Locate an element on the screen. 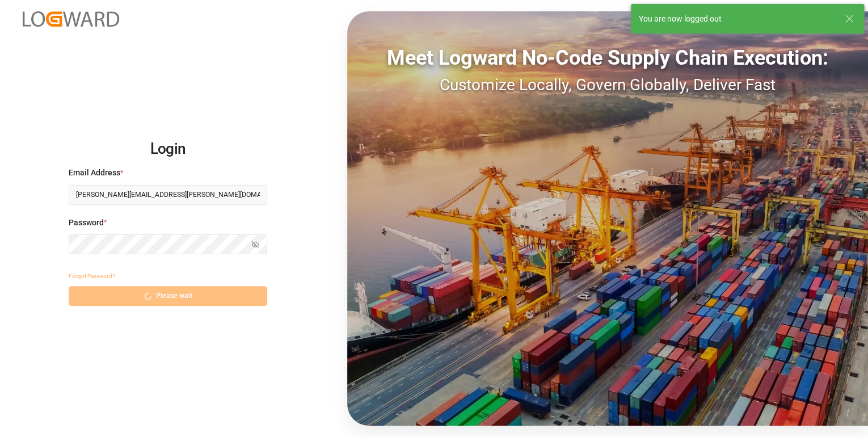  div: Customize Locally, Govern Globally, Deliver Fast is located at coordinates (608, 85).